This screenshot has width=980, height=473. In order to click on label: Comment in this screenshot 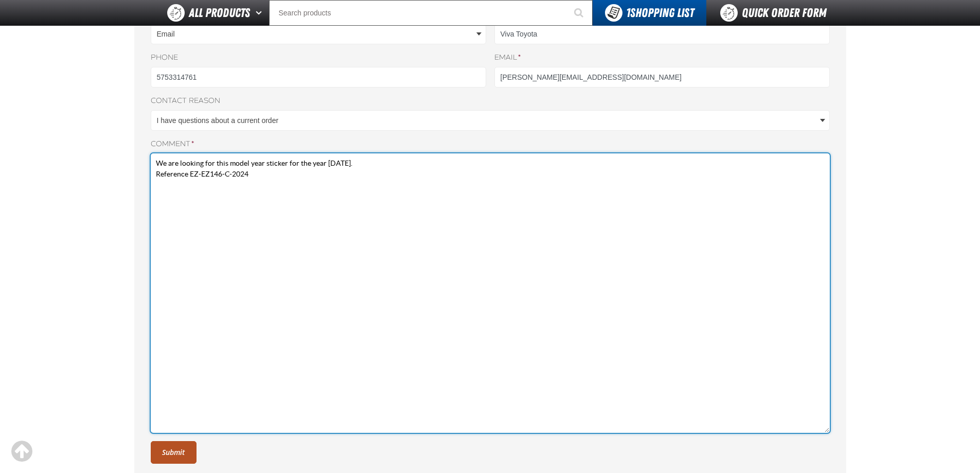, I will do `click(490, 144)`.